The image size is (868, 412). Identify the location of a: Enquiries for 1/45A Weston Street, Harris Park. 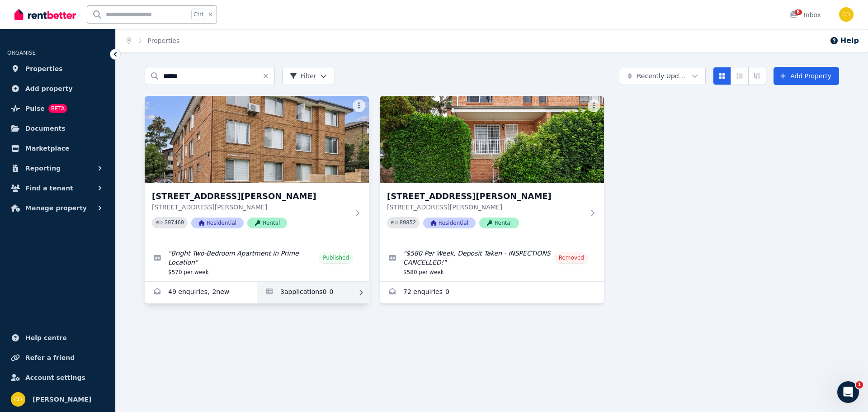
(492, 292).